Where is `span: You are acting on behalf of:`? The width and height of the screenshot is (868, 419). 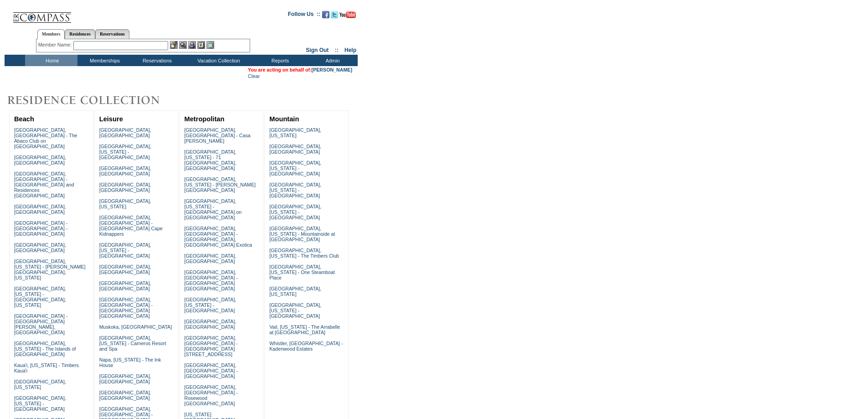
span: You are acting on behalf of: is located at coordinates (300, 70).